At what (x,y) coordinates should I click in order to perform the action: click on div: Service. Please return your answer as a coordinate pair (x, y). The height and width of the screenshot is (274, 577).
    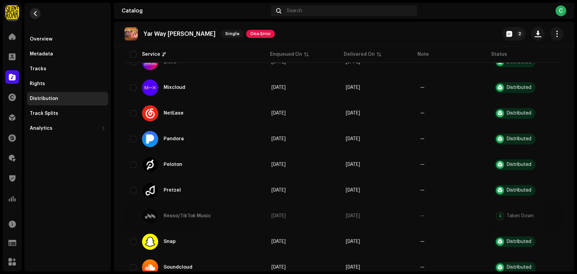
    Looking at the image, I should click on (151, 54).